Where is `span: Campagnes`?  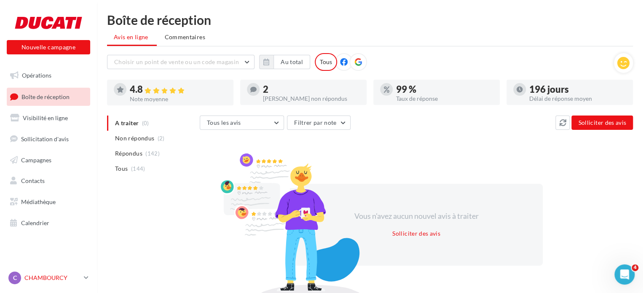
span: Campagnes is located at coordinates (36, 159).